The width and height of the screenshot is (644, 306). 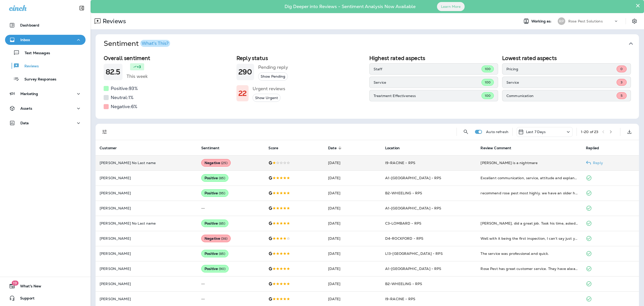 What do you see at coordinates (497, 132) in the screenshot?
I see `p: Auto refresh` at bounding box center [497, 132].